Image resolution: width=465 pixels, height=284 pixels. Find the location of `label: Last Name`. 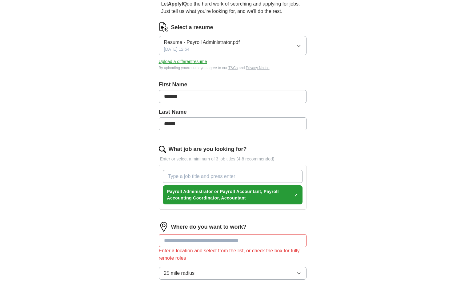

label: Last Name is located at coordinates (233, 112).